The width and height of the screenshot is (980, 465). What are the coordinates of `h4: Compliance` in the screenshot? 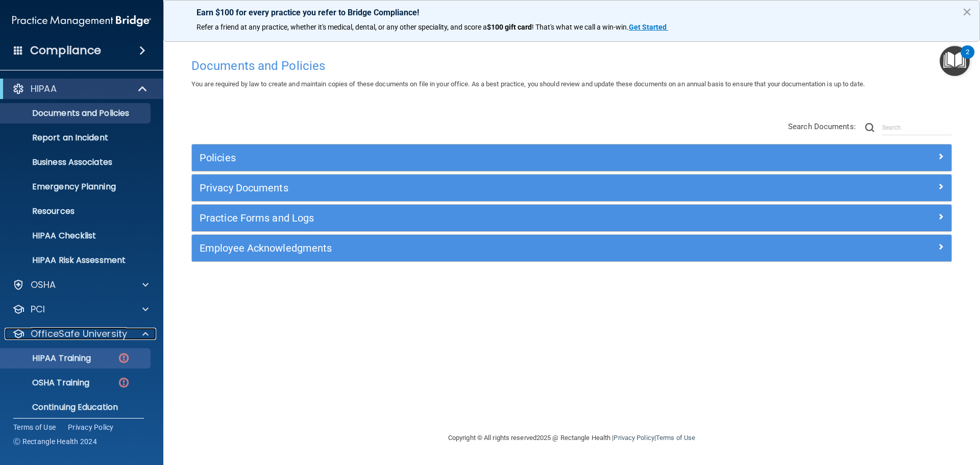 It's located at (65, 51).